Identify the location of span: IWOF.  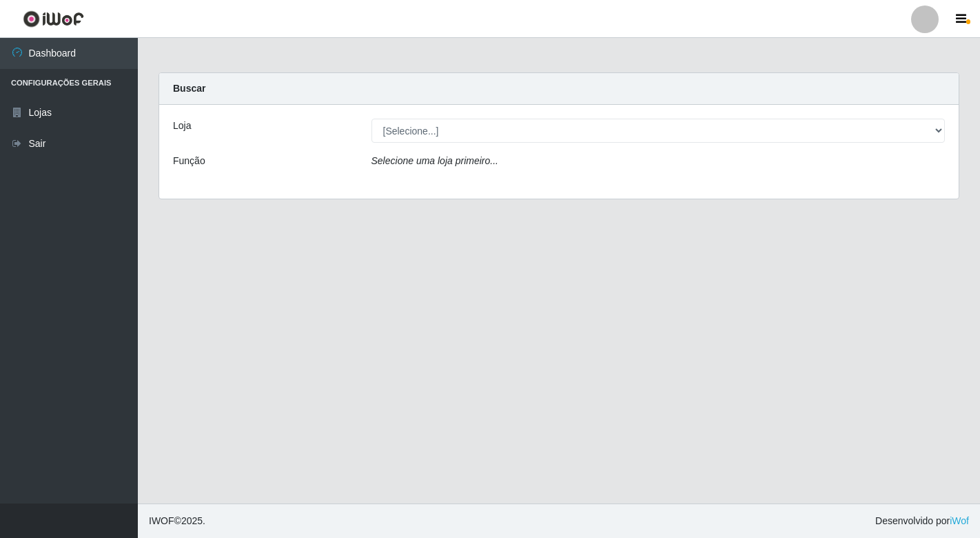
(161, 520).